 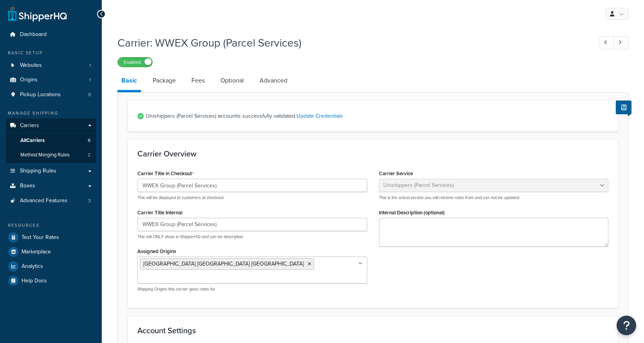 What do you see at coordinates (50, 95) in the screenshot?
I see `a: Pickup Locations0` at bounding box center [50, 95].